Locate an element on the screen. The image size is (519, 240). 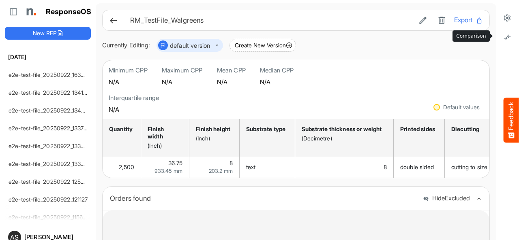
a: e2e-test-file_20250922_133735 is located at coordinates (49, 128).